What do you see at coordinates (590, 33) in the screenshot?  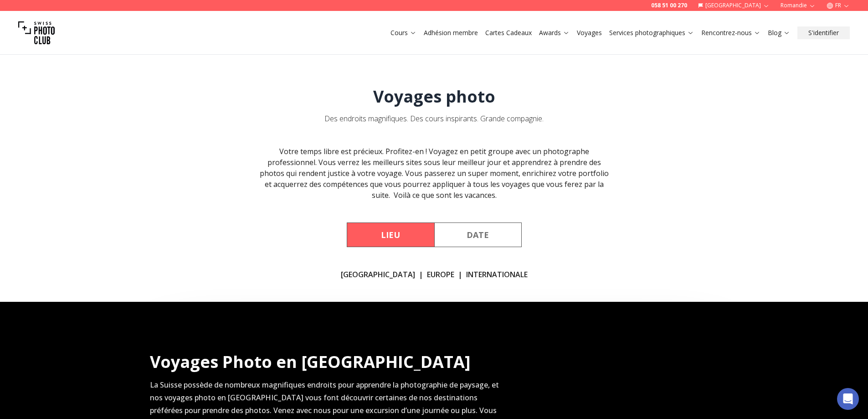 I see `button: Voyages` at bounding box center [590, 33].